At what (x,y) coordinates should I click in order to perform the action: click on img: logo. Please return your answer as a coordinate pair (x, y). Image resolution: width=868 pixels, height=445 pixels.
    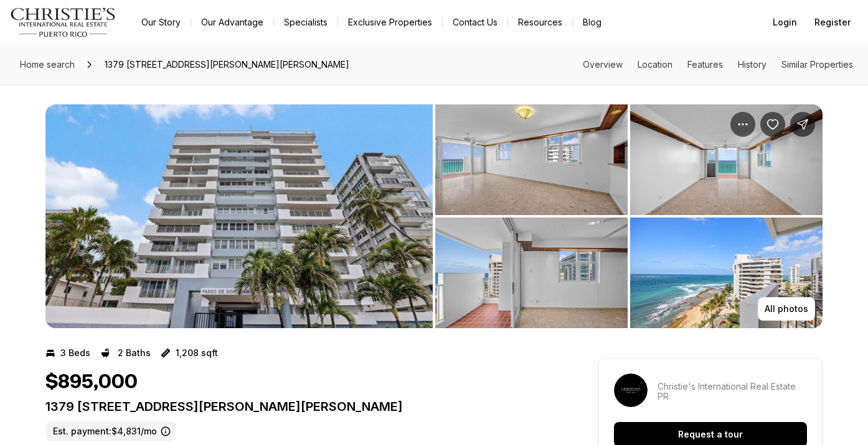
    Looking at the image, I should click on (63, 23).